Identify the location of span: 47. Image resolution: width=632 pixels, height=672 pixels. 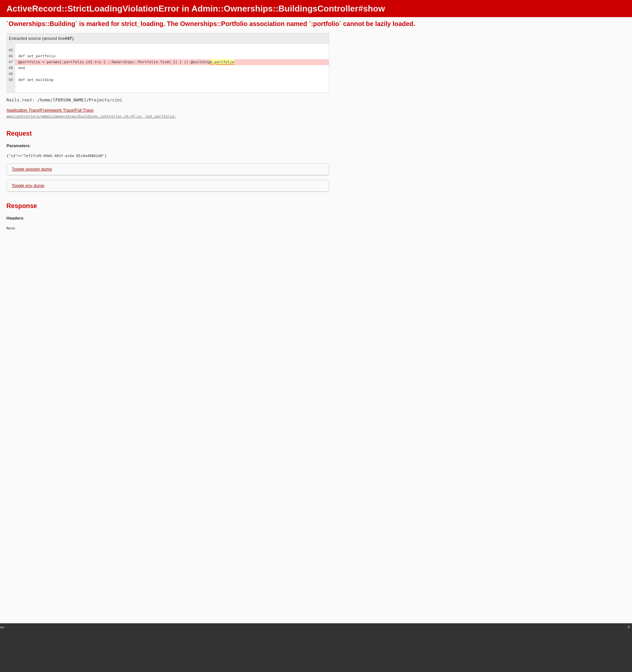
(10, 62).